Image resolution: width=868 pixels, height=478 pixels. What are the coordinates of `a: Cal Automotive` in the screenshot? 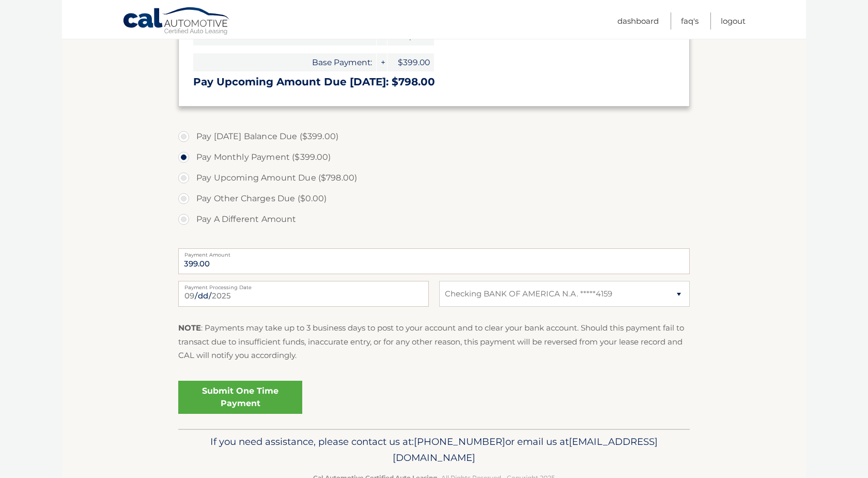 It's located at (177, 22).